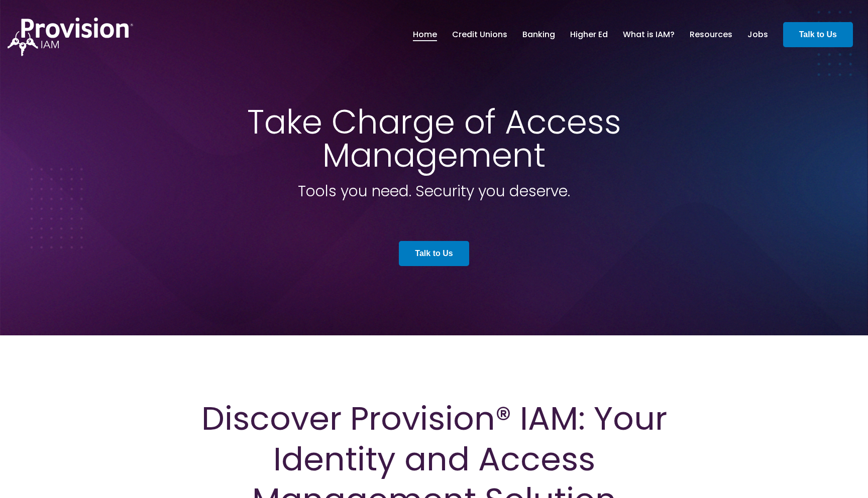  What do you see at coordinates (71, 37) in the screenshot?
I see `img: ProvisionIAM-Logo-White` at bounding box center [71, 37].